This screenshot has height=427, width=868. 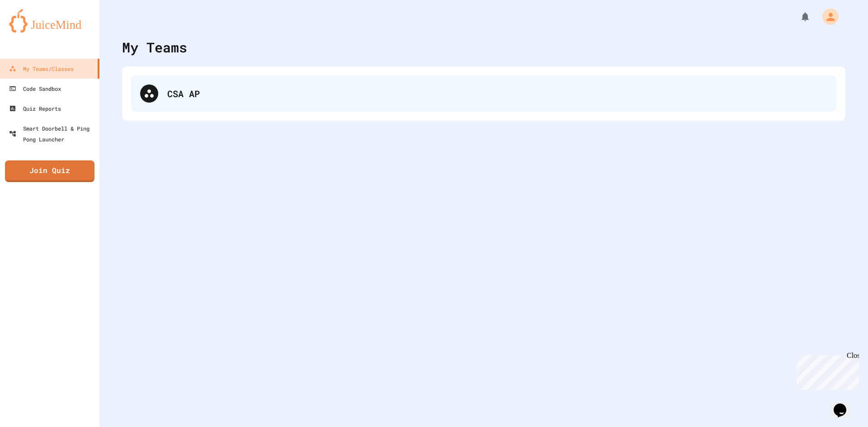 What do you see at coordinates (826, 17) in the screenshot?
I see `div: My Account` at bounding box center [826, 17].